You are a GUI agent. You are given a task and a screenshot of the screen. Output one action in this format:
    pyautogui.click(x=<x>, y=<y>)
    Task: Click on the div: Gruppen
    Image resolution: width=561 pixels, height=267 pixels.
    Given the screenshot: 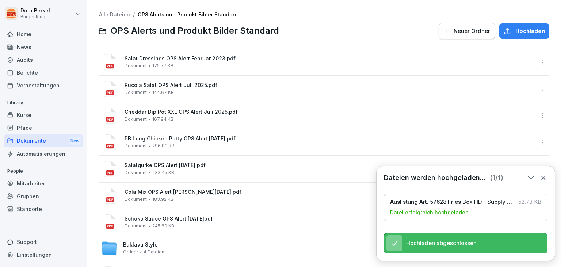 What is the action you would take?
    pyautogui.click(x=43, y=196)
    